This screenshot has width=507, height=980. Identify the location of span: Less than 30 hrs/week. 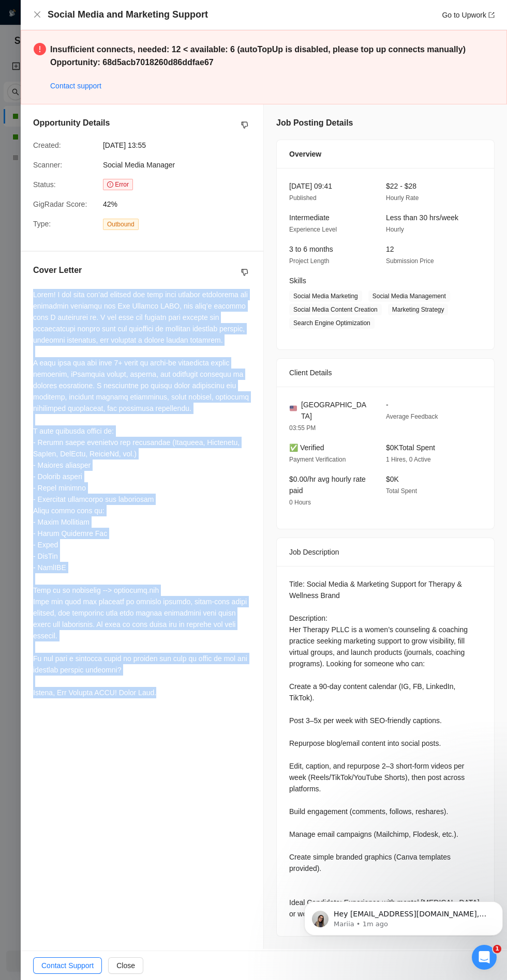
(422, 218).